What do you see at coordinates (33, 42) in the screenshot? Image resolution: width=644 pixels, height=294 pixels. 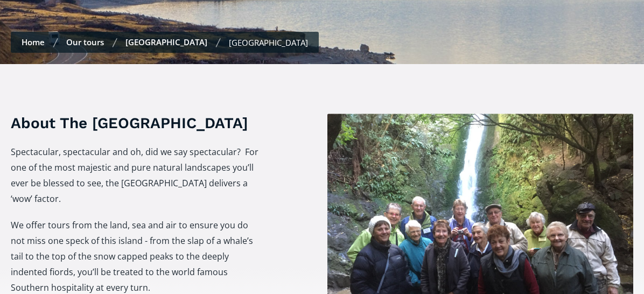 I see `a: Home` at bounding box center [33, 42].